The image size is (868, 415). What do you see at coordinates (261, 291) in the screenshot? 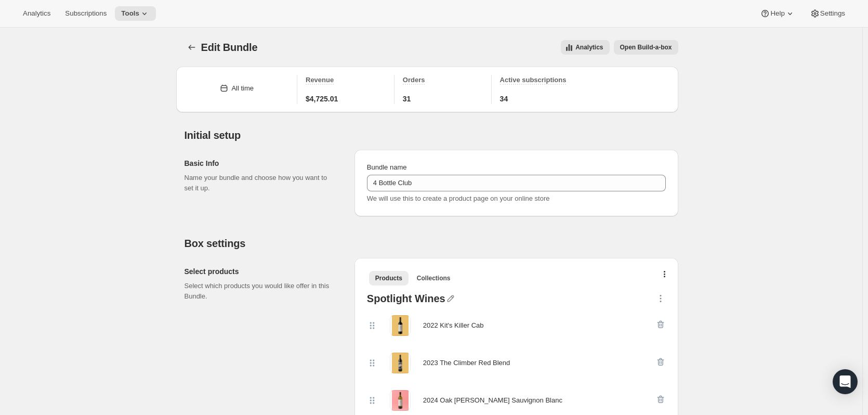
I see `p: Select which products you would like offer in this Bundle.` at bounding box center [261, 291].